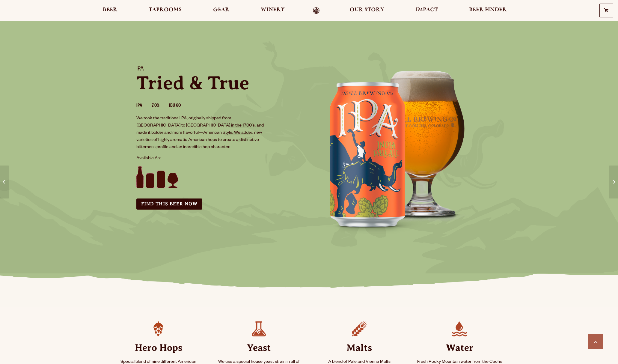 The height and width of the screenshot is (364, 618). What do you see at coordinates (161, 106) in the screenshot?
I see `li: 7.0%` at bounding box center [161, 106].